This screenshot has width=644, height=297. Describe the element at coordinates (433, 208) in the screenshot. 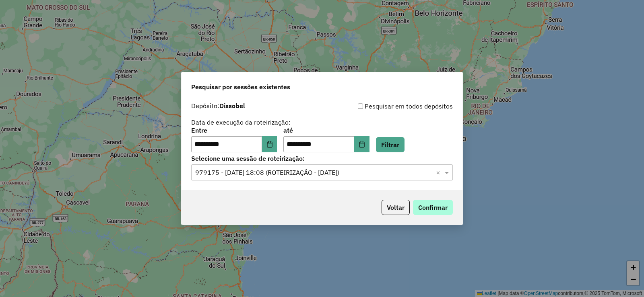

I see `button: Confirmar` at that location.